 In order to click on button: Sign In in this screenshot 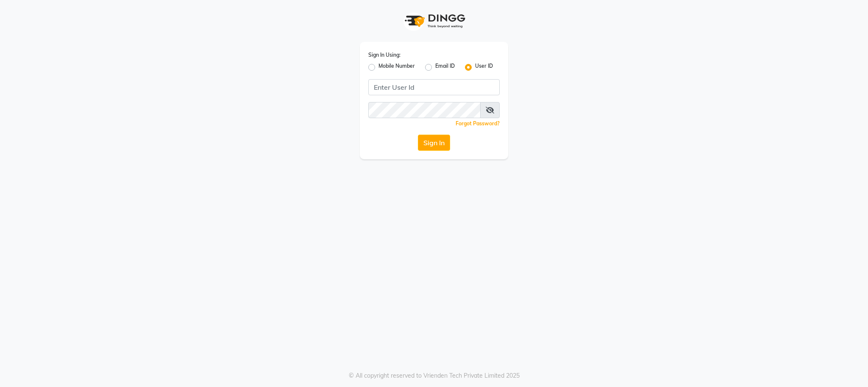, I will do `click(434, 143)`.